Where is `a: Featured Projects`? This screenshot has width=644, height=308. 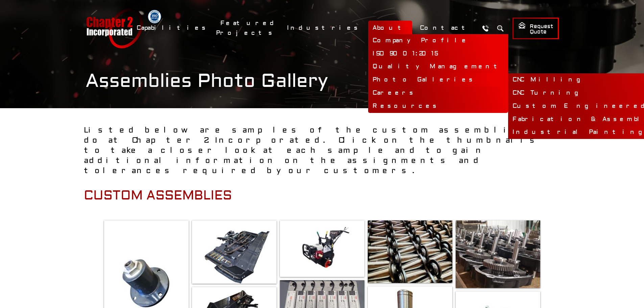 a: Featured Projects is located at coordinates (248, 28).